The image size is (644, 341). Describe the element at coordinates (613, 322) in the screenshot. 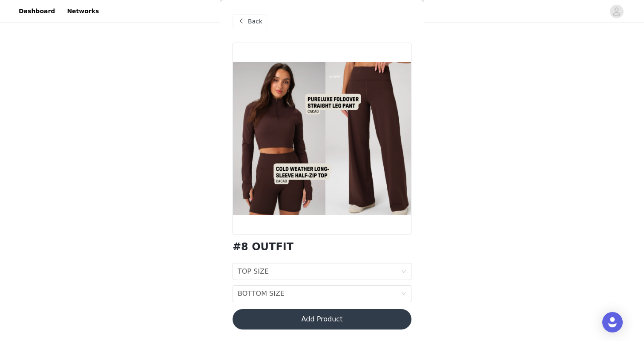

I see `div: Open Intercom Messenger` at that location.